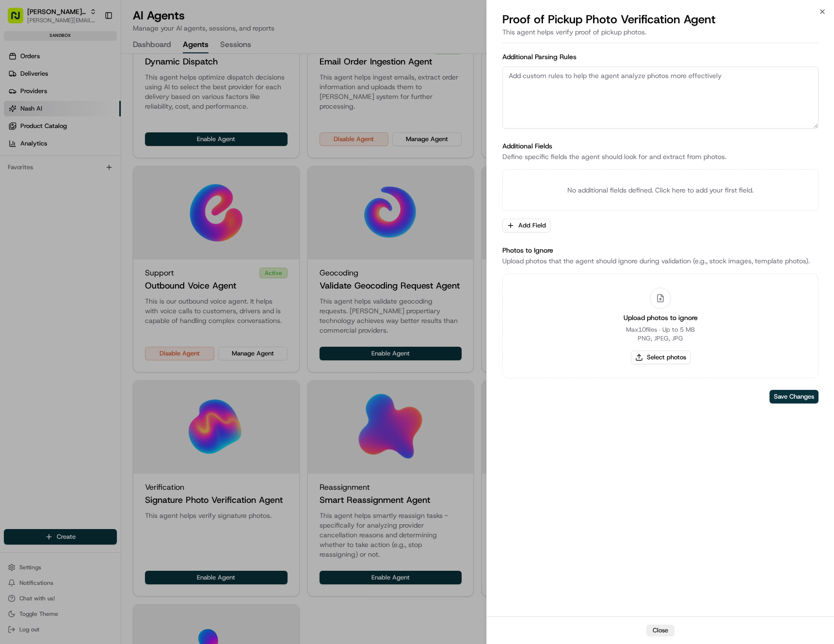 The width and height of the screenshot is (834, 644). Describe the element at coordinates (93, 47) in the screenshot. I see `p: Welcome 👋` at that location.